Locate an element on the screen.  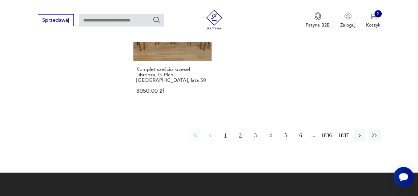
p: 8050,00 zł is located at coordinates (172, 91).